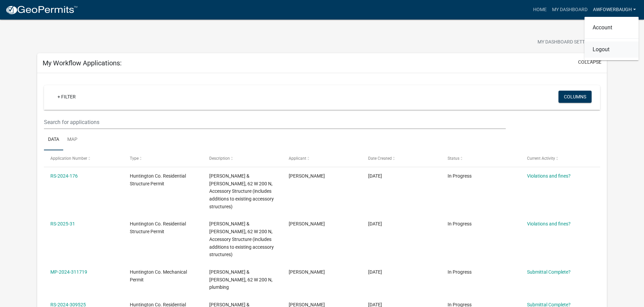 The image size is (644, 307). I want to click on span: 09/16/2024, so click(375, 273).